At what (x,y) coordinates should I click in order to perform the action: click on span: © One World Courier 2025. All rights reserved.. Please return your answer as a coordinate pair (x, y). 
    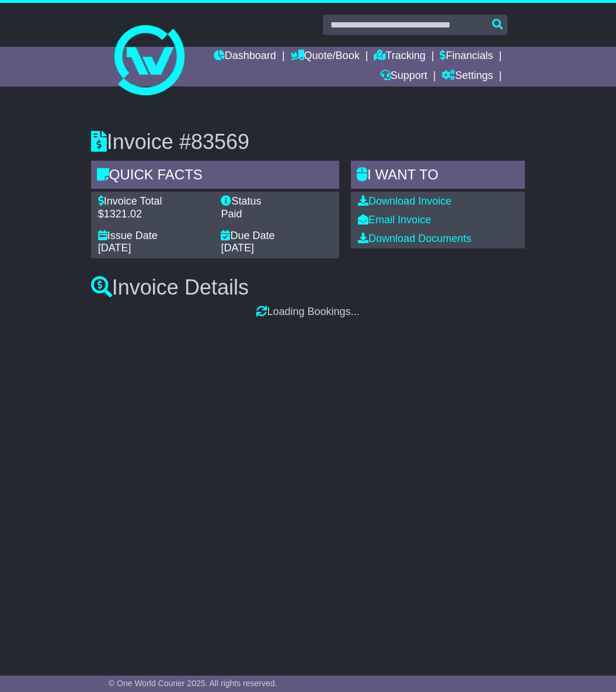
    Looking at the image, I should click on (193, 683).